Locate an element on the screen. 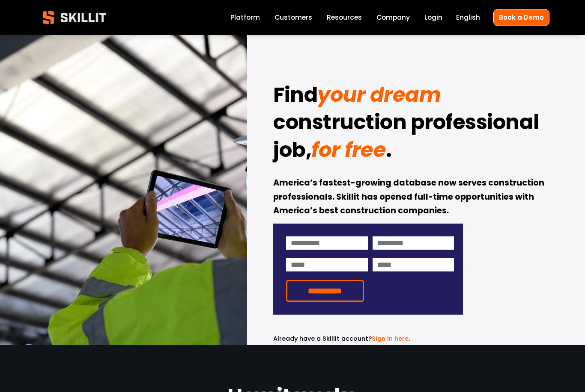 The image size is (585, 392). strong: America’s fastest-growing database now serves construction professionals. Skillit has opened full... is located at coordinates (409, 197).